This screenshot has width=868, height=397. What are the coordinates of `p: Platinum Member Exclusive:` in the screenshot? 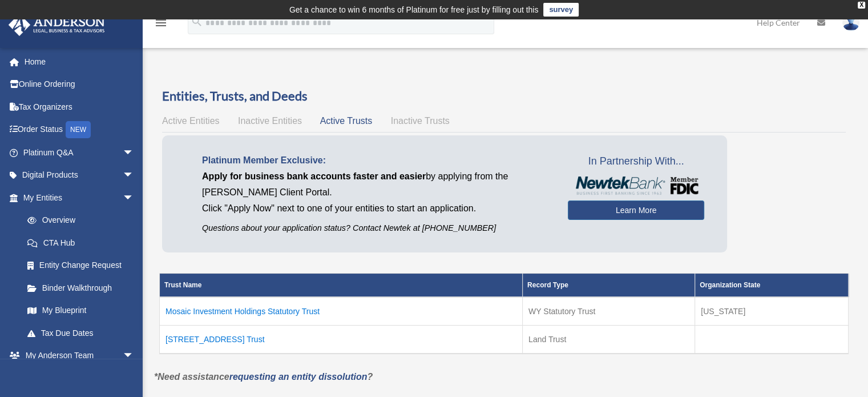 It's located at (376, 161).